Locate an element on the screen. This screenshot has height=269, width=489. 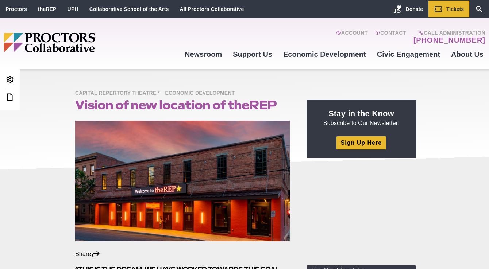
a: Edit this Post/Page is located at coordinates (10, 97).